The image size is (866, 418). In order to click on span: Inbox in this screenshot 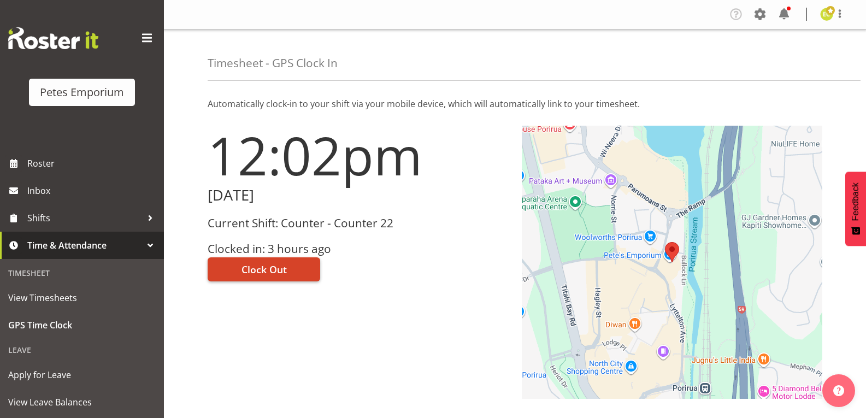, I will do `click(93, 191)`.